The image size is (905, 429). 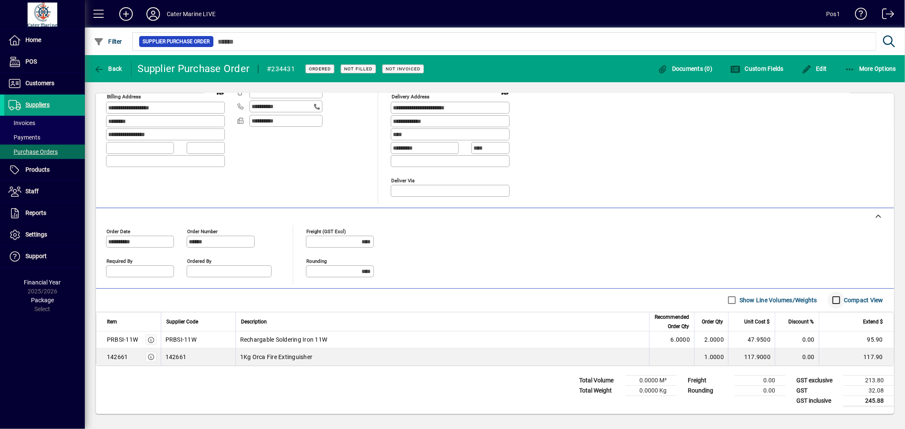 What do you see at coordinates (685, 69) in the screenshot?
I see `button: Documents (0)` at bounding box center [685, 69].